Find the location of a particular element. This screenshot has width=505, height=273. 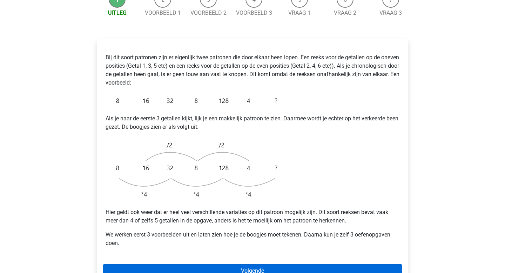

a: Voorbeeld 2 is located at coordinates (208, 13).